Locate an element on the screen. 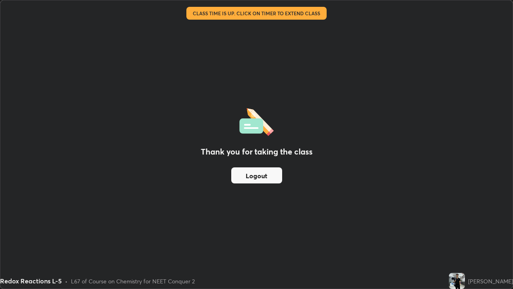 The height and width of the screenshot is (289, 513). div: L67 of Course on Chemistry for NEET Conquer 2 is located at coordinates (133, 281).